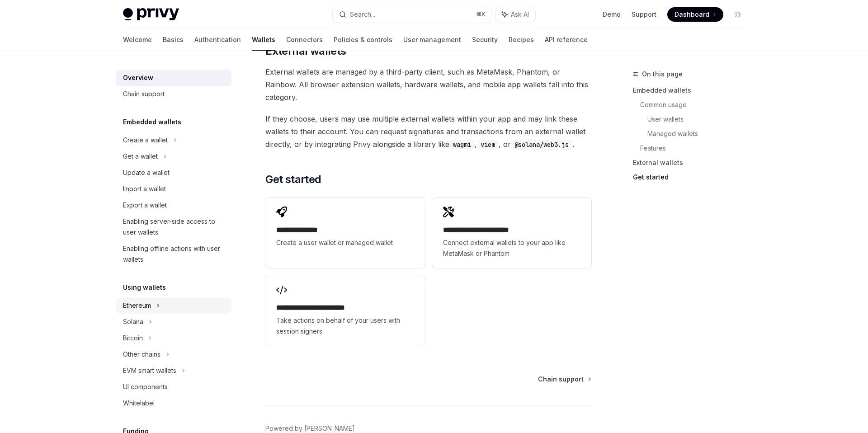 The width and height of the screenshot is (868, 433). I want to click on span: If they choose, users may use multiple external wallets within your app and may link these wallet..., so click(428, 132).